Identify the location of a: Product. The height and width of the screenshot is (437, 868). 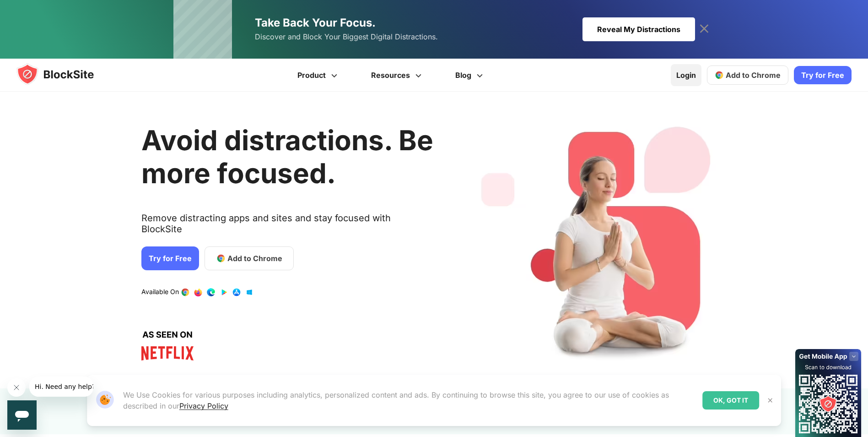
(318, 75).